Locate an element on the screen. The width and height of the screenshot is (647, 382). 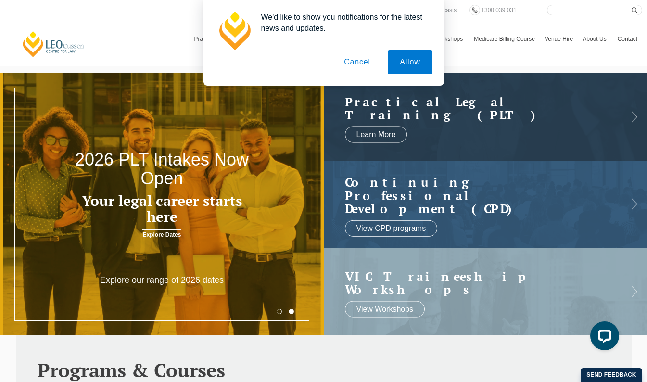
a: View CPD programs is located at coordinates (391, 228).